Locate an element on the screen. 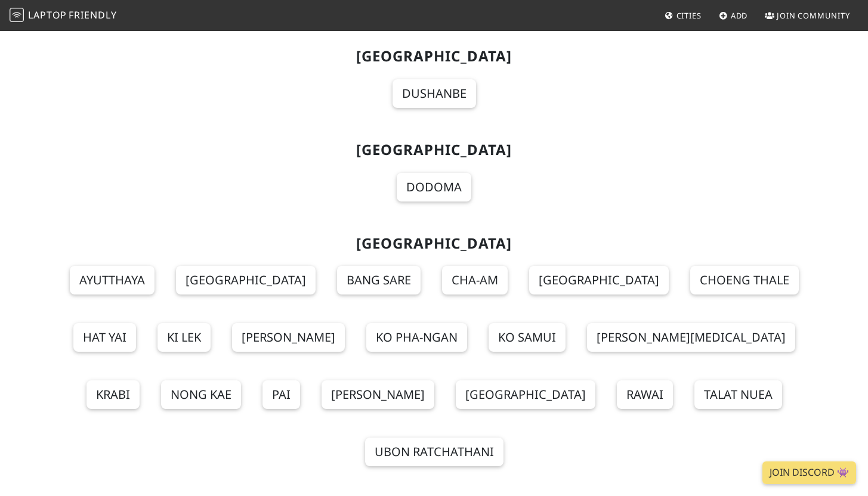 The width and height of the screenshot is (868, 496). a: Ubon Ratchathani is located at coordinates (434, 452).